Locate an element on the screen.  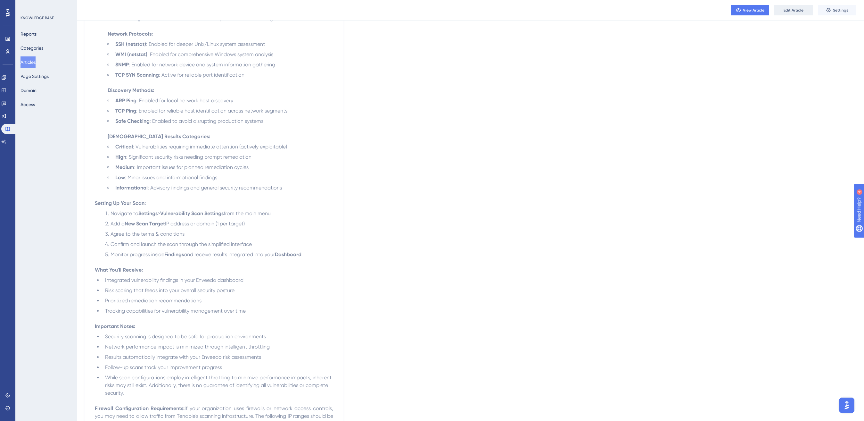
span: : Enabled for reliable host identification across network segments is located at coordinates (212, 111).